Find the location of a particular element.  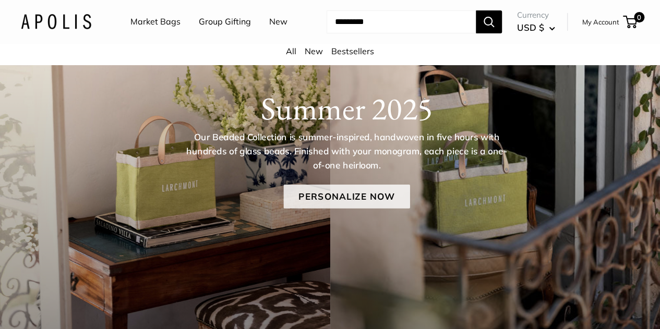

a: Personalize Now is located at coordinates (346, 197).